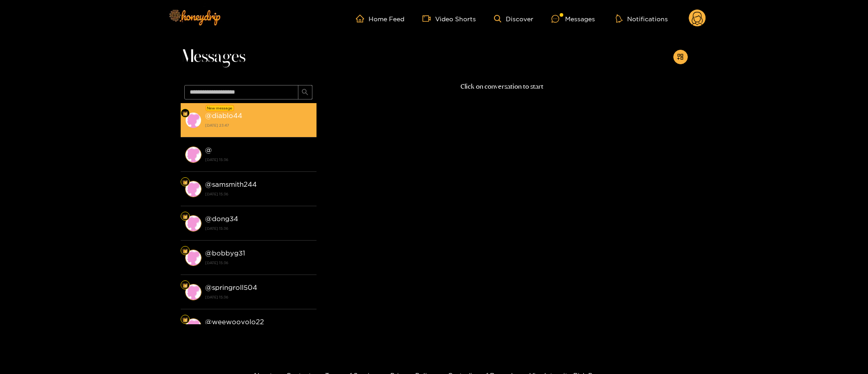  Describe the element at coordinates (213, 57) in the screenshot. I see `span: Messages` at that location.